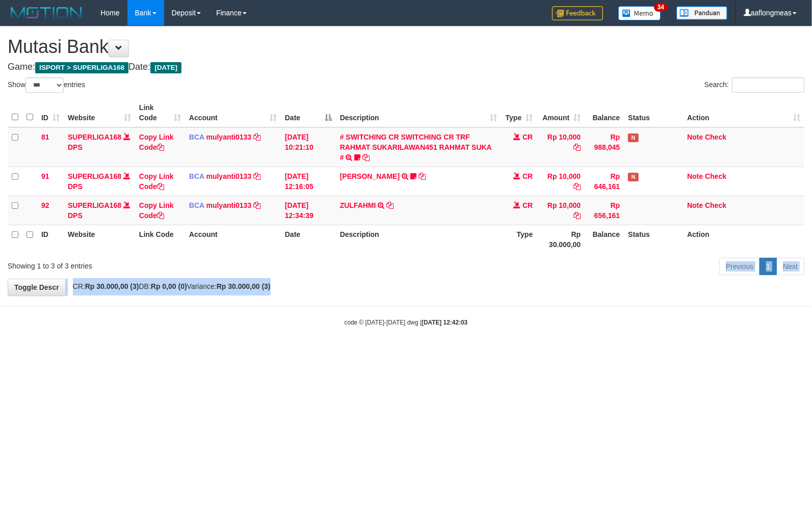 The image size is (812, 511). What do you see at coordinates (390, 206) in the screenshot?
I see `a: Copy ZULFAHMI to clipboard` at bounding box center [390, 206].